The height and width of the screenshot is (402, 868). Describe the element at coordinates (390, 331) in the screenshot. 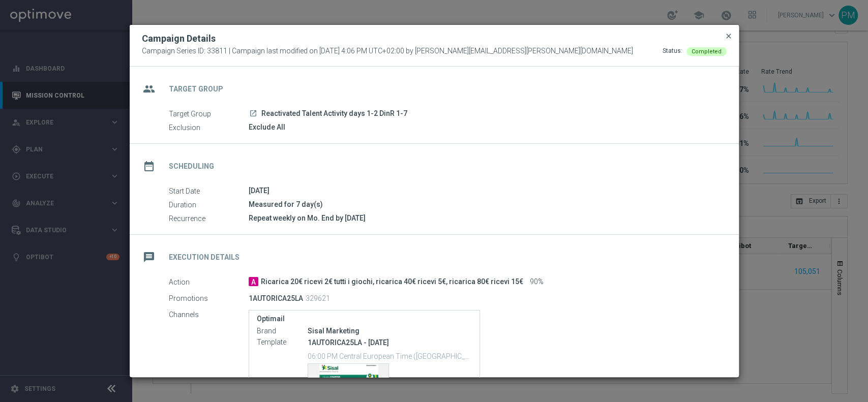

I see `div: Sisal Marketing` at that location.